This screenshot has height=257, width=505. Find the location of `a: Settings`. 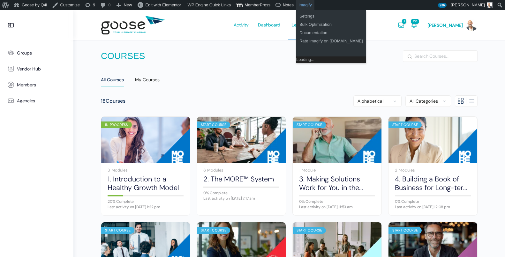

a: Settings is located at coordinates (331, 16).